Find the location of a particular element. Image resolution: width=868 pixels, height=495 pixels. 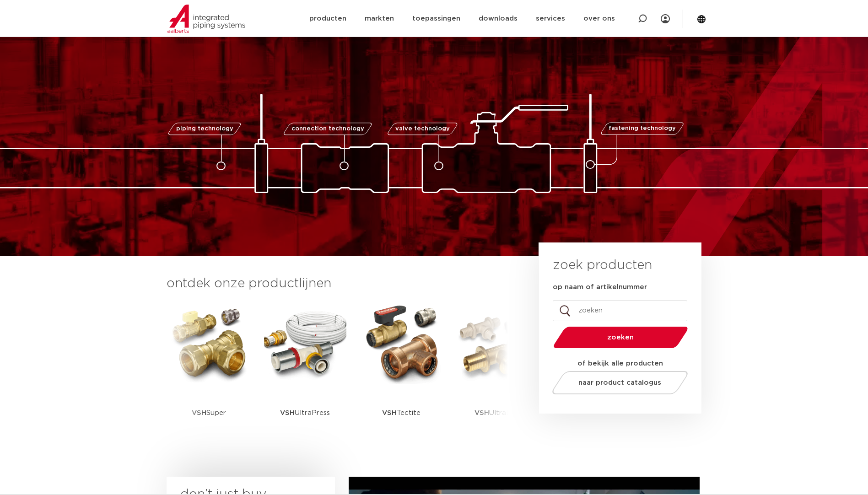

span: connection technology is located at coordinates (327, 128).